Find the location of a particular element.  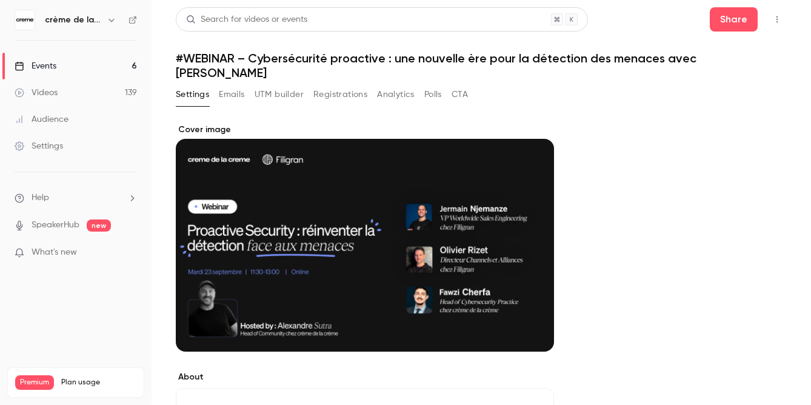

button: Emails is located at coordinates (232, 95).